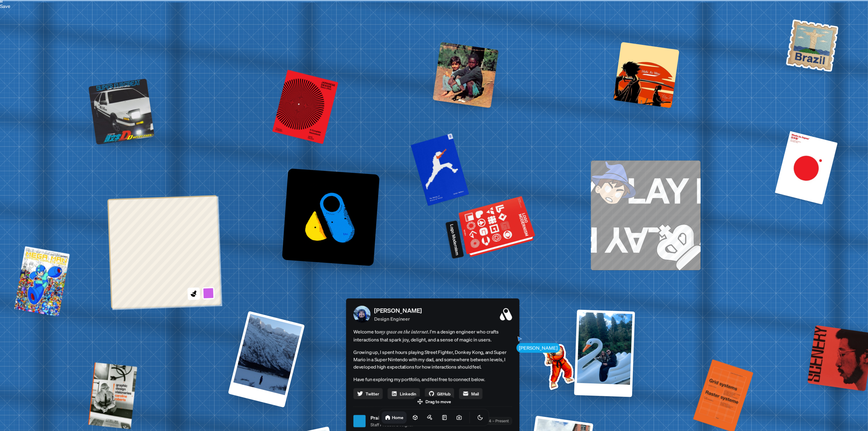 The image size is (868, 431). What do you see at coordinates (439, 394) in the screenshot?
I see `a: GitHub` at bounding box center [439, 394].